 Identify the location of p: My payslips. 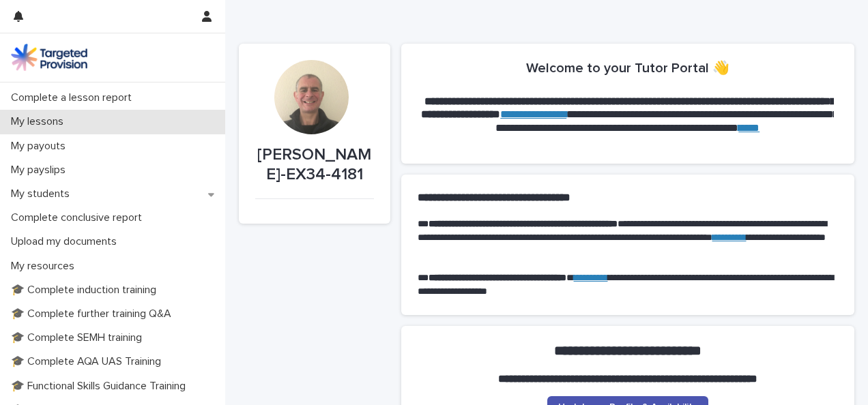
(41, 170).